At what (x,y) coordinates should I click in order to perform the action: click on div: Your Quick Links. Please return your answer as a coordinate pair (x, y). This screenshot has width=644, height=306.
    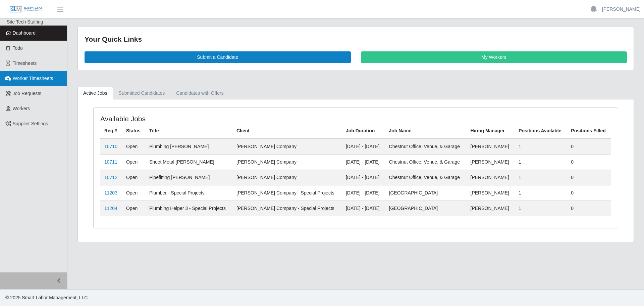
    Looking at the image, I should click on (355, 39).